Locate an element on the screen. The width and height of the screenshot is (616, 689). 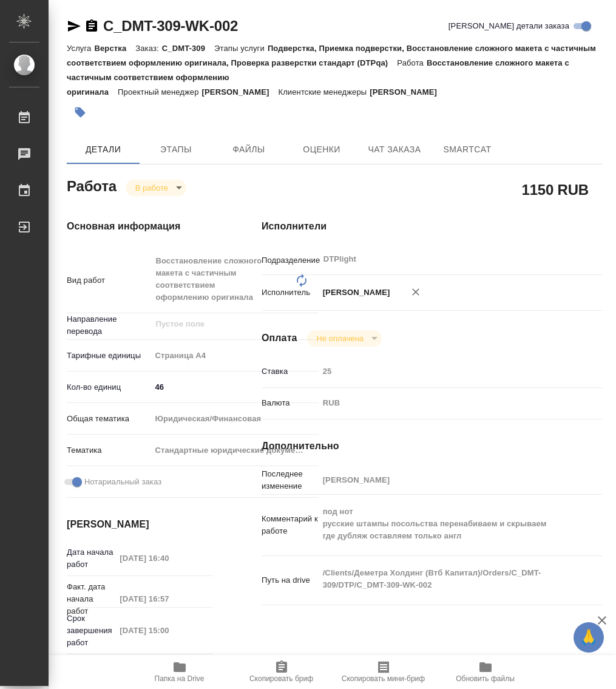
span: Этапы is located at coordinates (176, 149).